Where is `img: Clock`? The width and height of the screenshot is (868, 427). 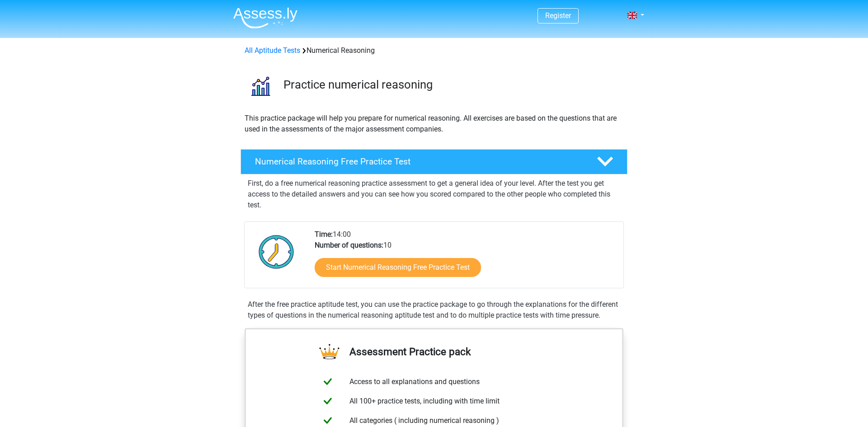
img: Clock is located at coordinates (276, 252).